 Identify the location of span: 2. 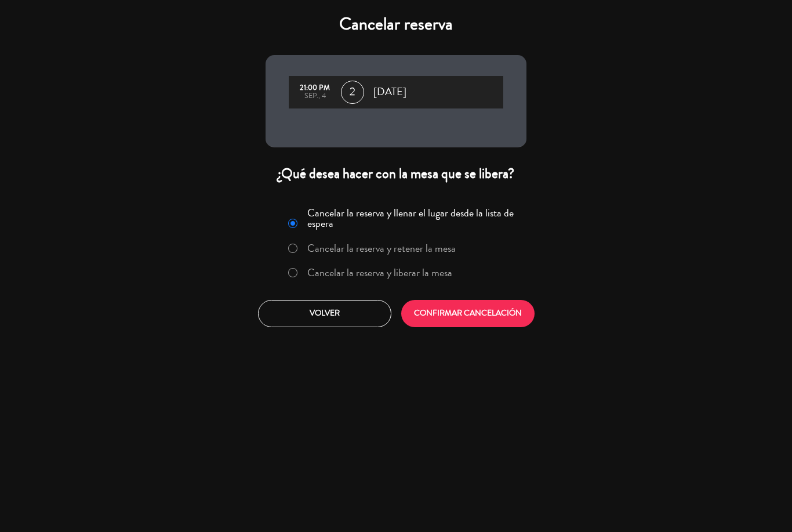
(353, 92).